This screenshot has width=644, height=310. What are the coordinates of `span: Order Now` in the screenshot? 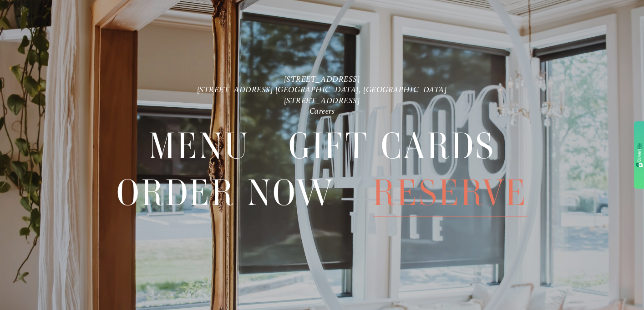 It's located at (225, 194).